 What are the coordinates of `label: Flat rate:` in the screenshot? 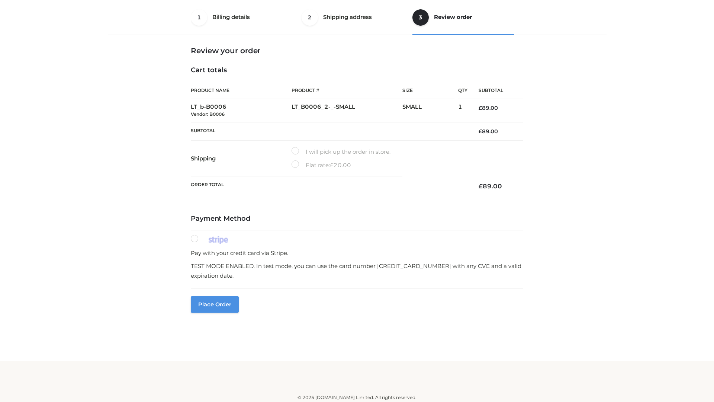 It's located at (321, 165).